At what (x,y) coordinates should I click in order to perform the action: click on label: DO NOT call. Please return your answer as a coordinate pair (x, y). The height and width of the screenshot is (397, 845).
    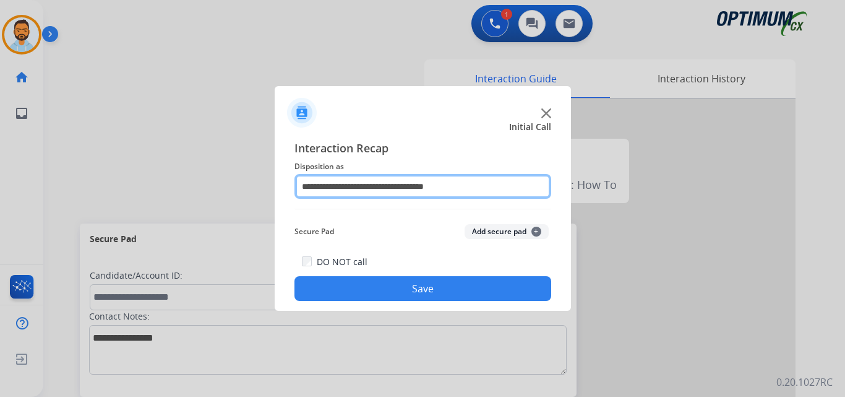
    Looking at the image, I should click on (342, 262).